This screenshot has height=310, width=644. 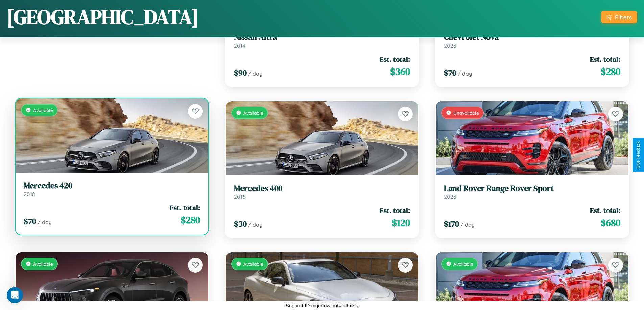 I want to click on span: $ 170, so click(x=451, y=224).